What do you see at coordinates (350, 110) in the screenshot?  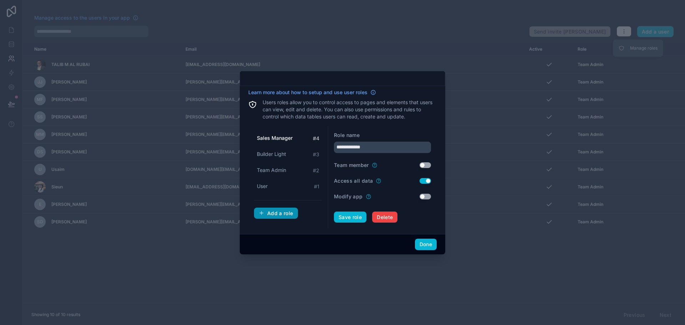 I see `p: Users roles allow you to control access to pages and elements that users can view, edit and delet...` at bounding box center [350, 110].